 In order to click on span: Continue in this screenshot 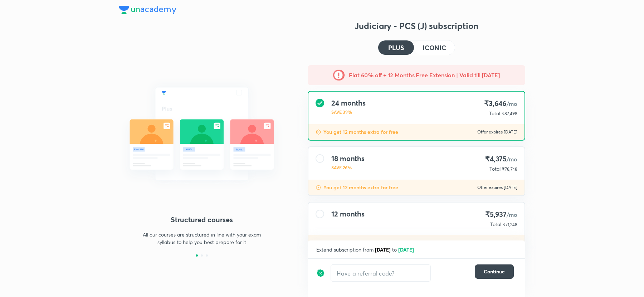, I will do `click(494, 271)`.